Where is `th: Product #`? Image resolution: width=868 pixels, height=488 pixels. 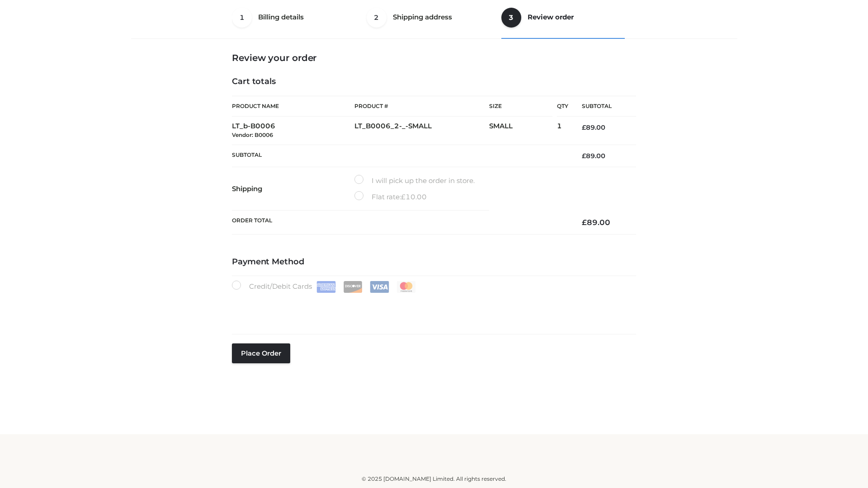
th: Product # is located at coordinates (421, 106).